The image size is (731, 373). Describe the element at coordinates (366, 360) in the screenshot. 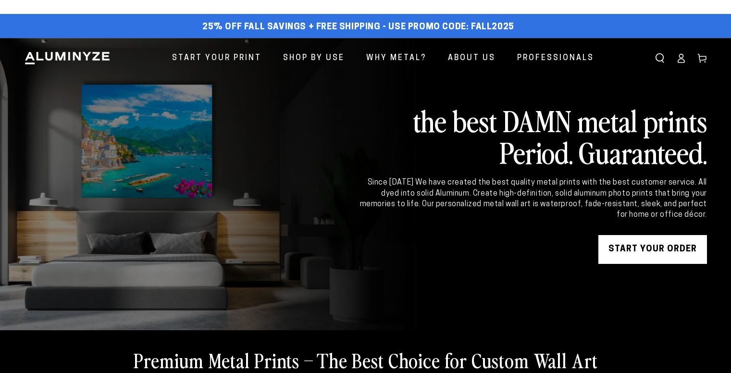

I see `h2: Premium Metal Prints – The Best Choice for Custom Wall Art` at that location.